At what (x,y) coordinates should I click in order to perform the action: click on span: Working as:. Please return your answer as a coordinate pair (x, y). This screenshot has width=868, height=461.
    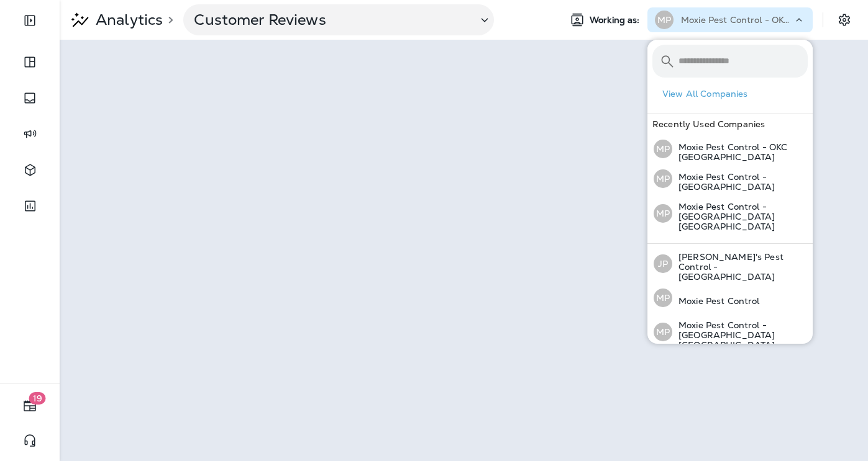
    Looking at the image, I should click on (615, 20).